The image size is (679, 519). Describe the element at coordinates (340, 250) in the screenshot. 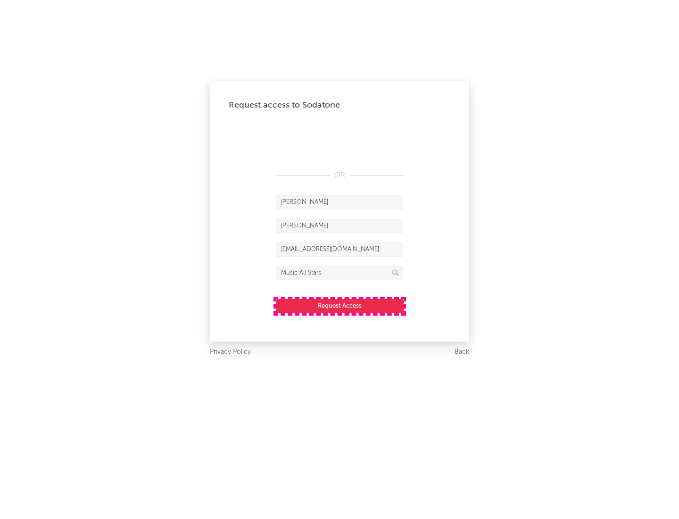

I see `input: Email` at that location.